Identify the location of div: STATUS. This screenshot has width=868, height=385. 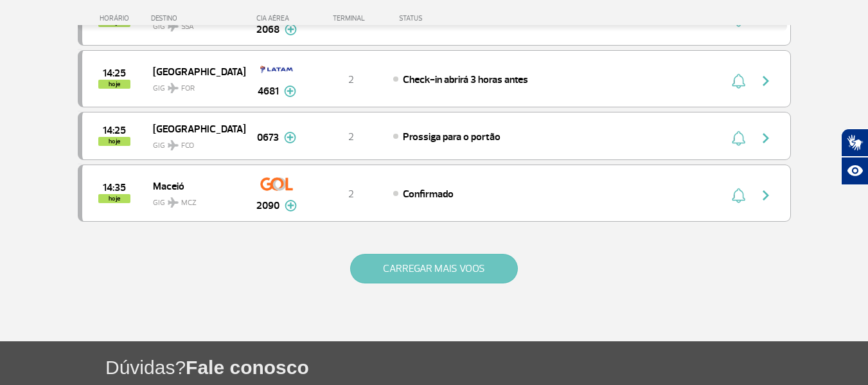
(444, 18).